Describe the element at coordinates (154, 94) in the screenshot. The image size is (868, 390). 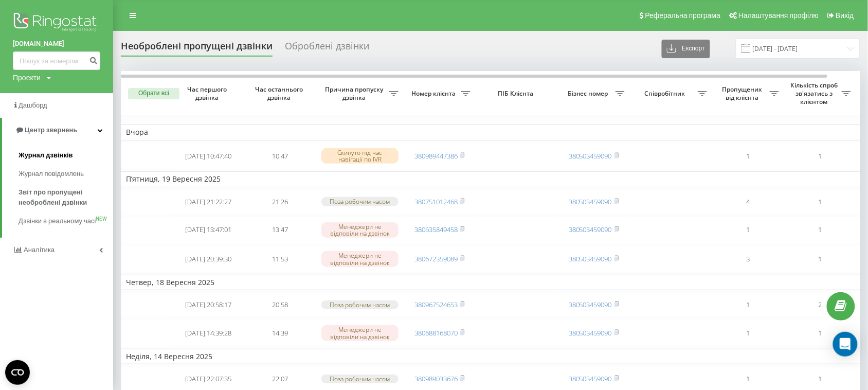
I see `button: Обрати всі` at that location.